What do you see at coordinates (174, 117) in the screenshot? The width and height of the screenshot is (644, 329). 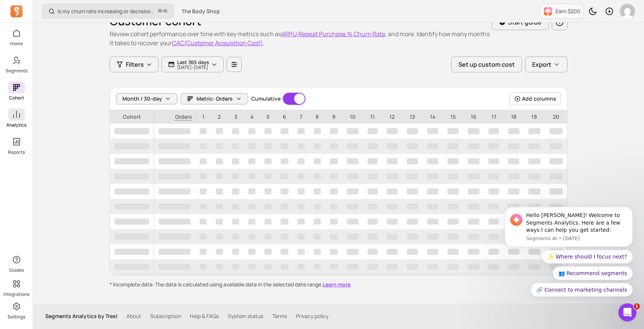 I see `span: Orders` at bounding box center [174, 117].